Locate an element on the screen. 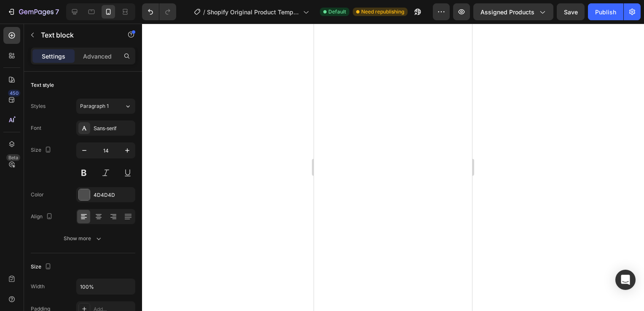  button: 7 is located at coordinates (33, 11).